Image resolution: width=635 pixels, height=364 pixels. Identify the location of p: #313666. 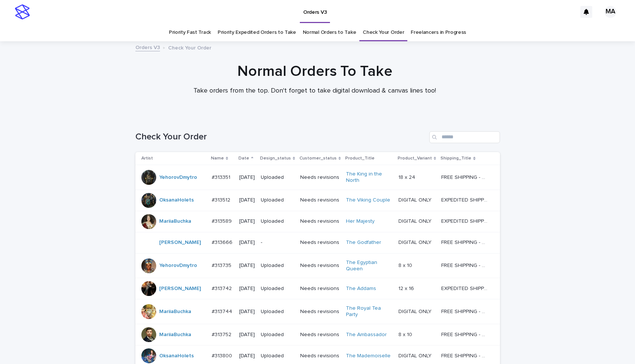
(223, 242).